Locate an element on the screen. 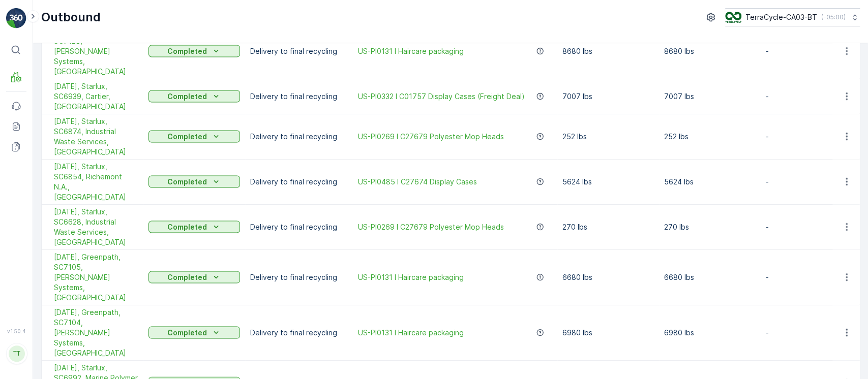 The image size is (868, 379). a: 08/19/2025, Starlux, SC6874, Industrial Waste Services, USA is located at coordinates (96, 137).